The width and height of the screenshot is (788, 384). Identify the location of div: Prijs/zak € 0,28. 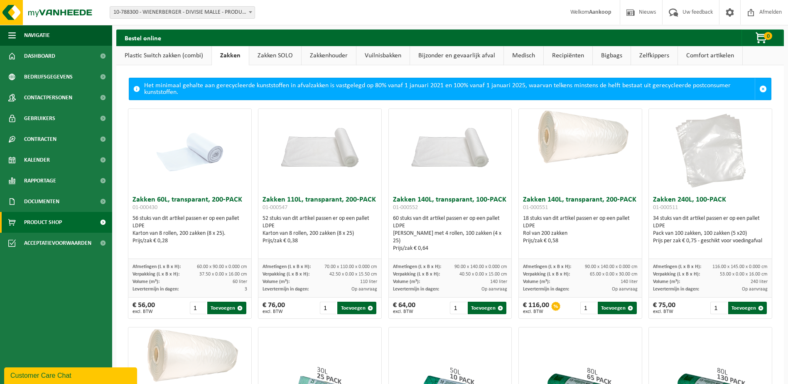
(190, 241).